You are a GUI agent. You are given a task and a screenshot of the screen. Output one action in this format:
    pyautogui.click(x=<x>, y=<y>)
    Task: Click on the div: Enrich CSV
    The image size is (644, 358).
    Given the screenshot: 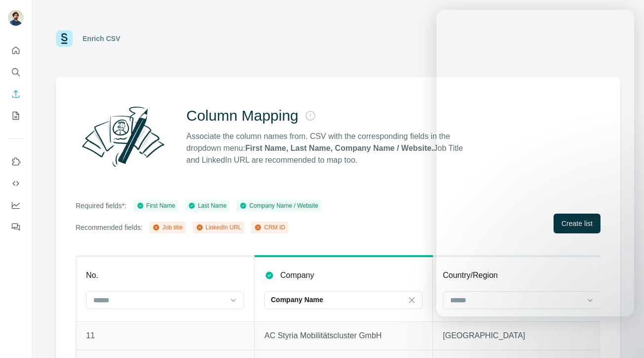 What is the action you would take?
    pyautogui.click(x=101, y=38)
    